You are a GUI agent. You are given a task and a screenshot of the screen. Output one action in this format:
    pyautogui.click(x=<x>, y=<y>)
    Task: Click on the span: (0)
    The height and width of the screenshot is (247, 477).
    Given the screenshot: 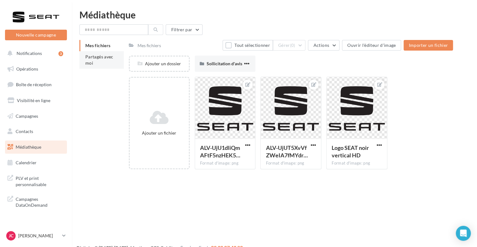 What is the action you would take?
    pyautogui.click(x=293, y=45)
    